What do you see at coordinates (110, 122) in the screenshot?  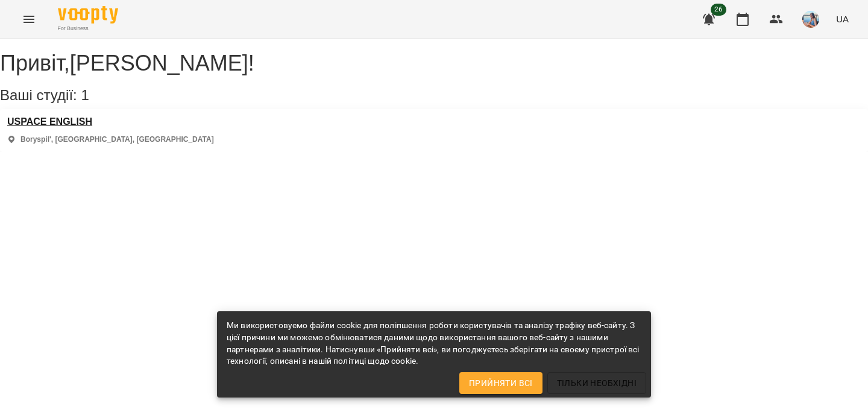 I see `h3: USPACE ENGLISH` at bounding box center [110, 122].